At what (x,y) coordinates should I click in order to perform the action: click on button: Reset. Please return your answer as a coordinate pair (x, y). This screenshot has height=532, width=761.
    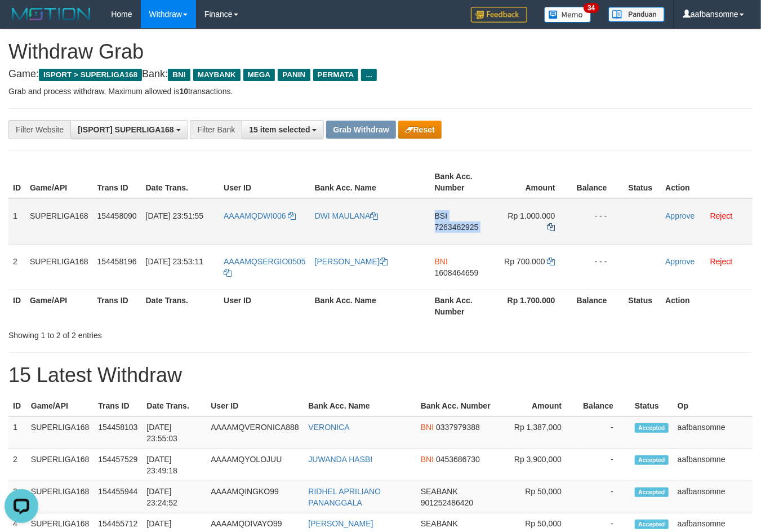
    Looking at the image, I should click on (420, 130).